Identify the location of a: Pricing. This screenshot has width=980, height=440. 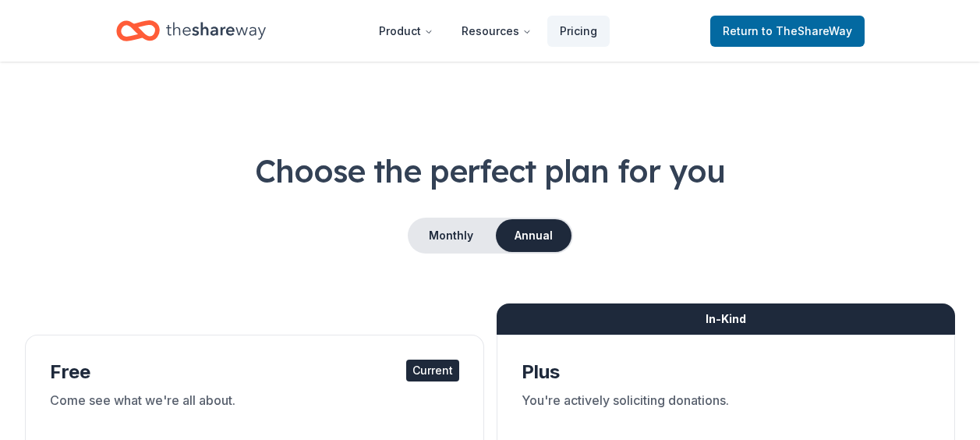
(578, 31).